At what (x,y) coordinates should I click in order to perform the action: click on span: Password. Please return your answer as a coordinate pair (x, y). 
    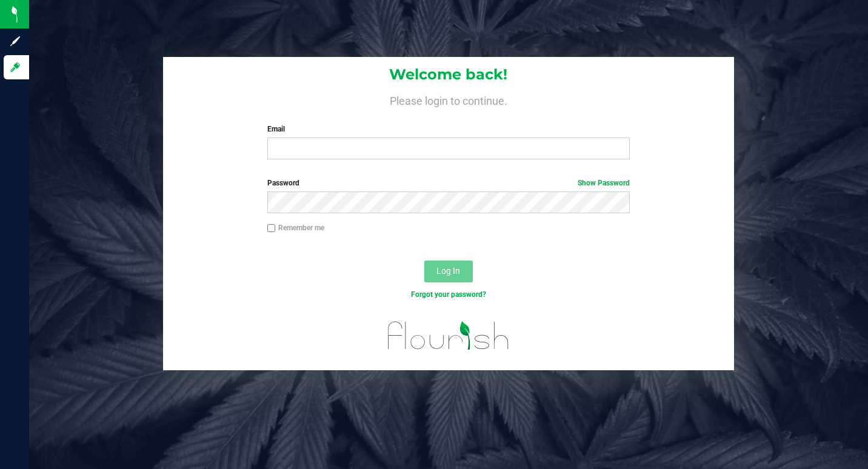
    Looking at the image, I should click on (283, 183).